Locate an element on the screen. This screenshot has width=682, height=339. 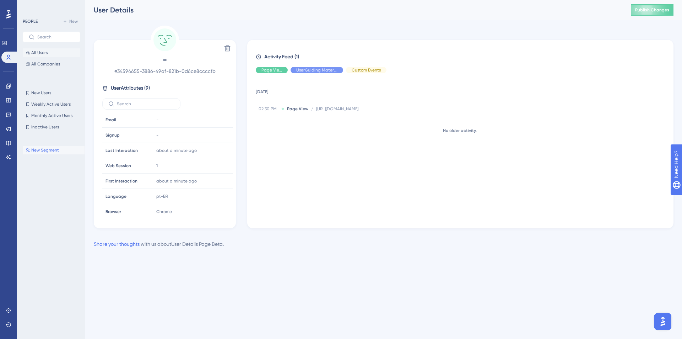
button: Inactive Users is located at coordinates (52, 127).